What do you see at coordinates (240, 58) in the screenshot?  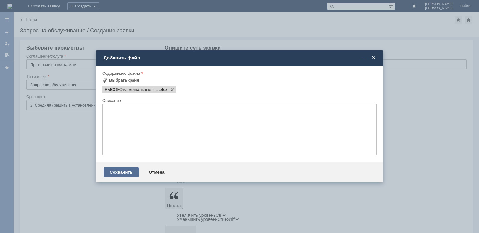 I see `div: Добавить файл` at bounding box center [240, 58].